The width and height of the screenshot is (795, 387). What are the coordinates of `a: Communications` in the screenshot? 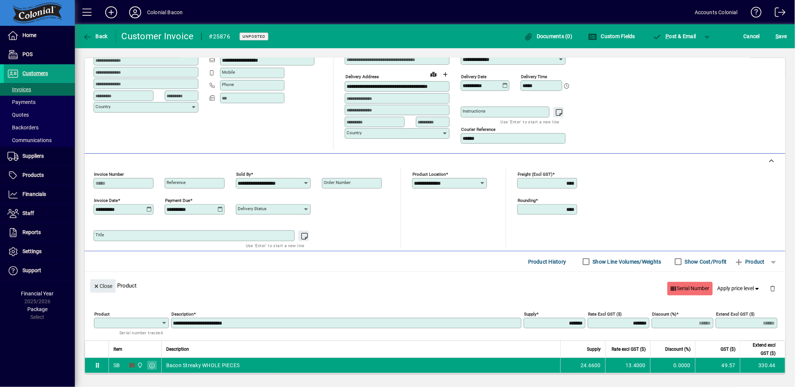 It's located at (39, 140).